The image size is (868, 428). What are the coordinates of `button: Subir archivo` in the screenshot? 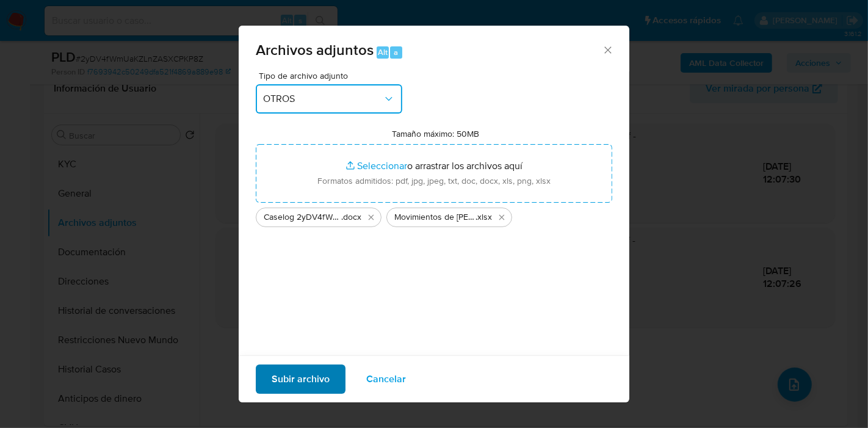 It's located at (300, 379).